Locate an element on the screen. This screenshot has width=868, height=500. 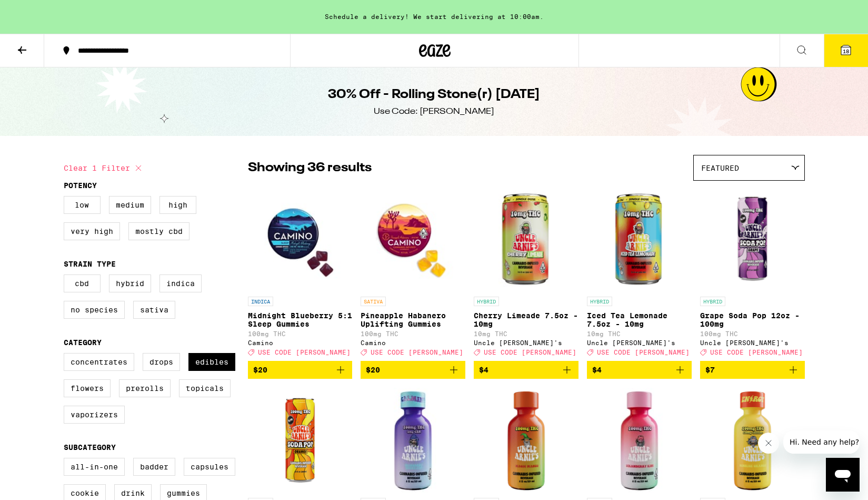
label: Sativa is located at coordinates (154, 310).